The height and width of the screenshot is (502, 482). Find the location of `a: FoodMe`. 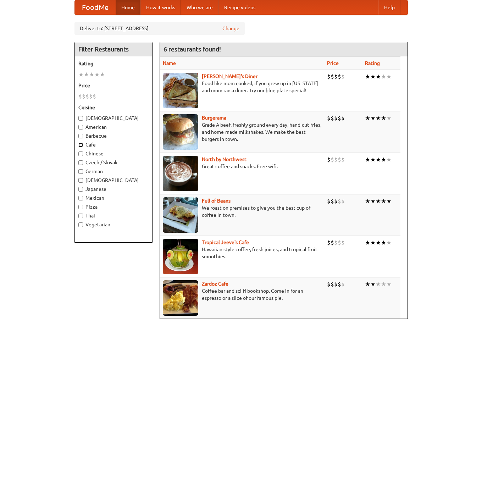

a: FoodMe is located at coordinates (95, 7).